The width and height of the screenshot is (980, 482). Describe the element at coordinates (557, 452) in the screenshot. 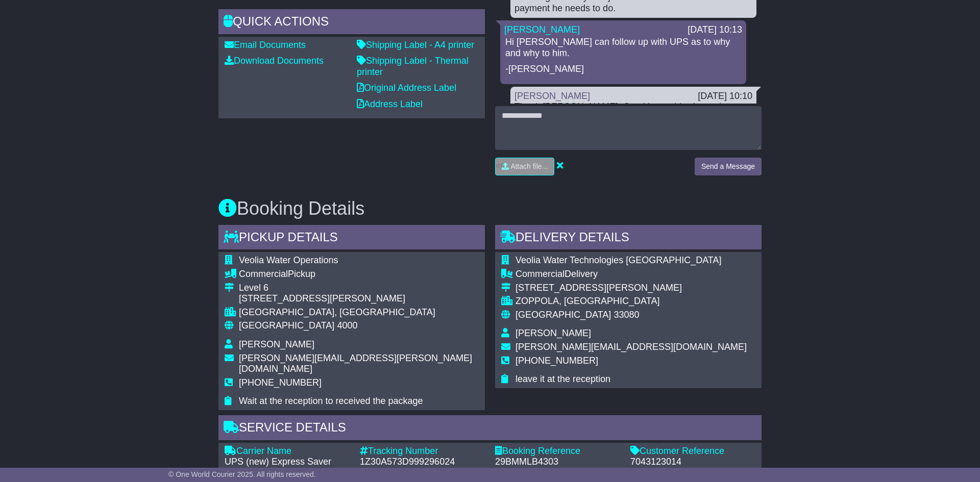

I see `div: Booking Reference` at that location.